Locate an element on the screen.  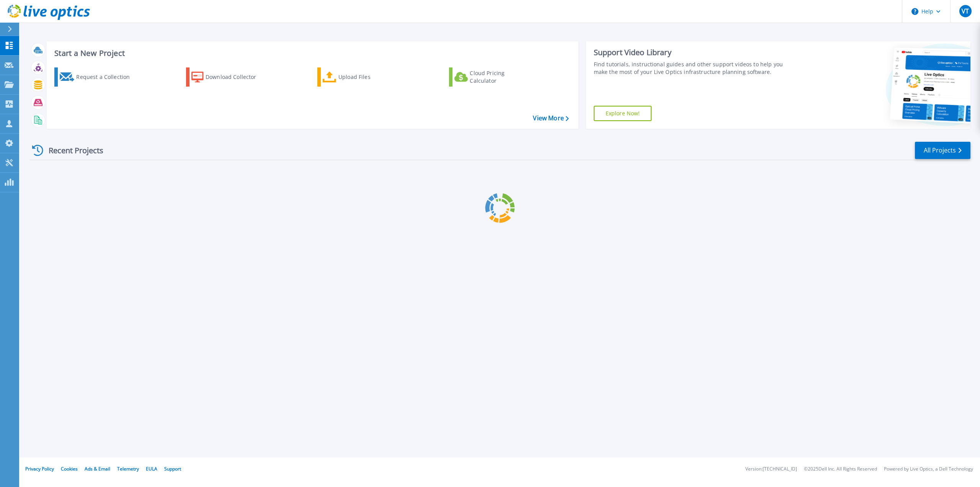
a: Support is located at coordinates (172, 469).